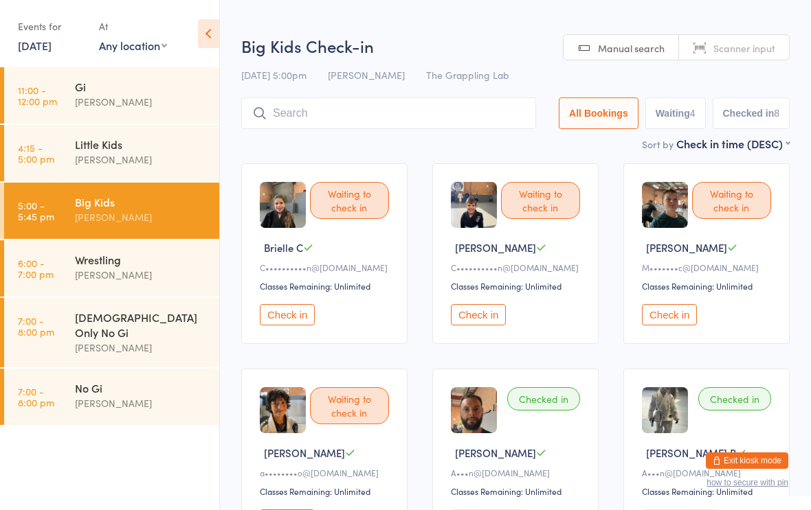 This screenshot has width=811, height=510. What do you see at coordinates (36, 269) in the screenshot?
I see `time: 6:00 - 7:00 pm` at bounding box center [36, 269].